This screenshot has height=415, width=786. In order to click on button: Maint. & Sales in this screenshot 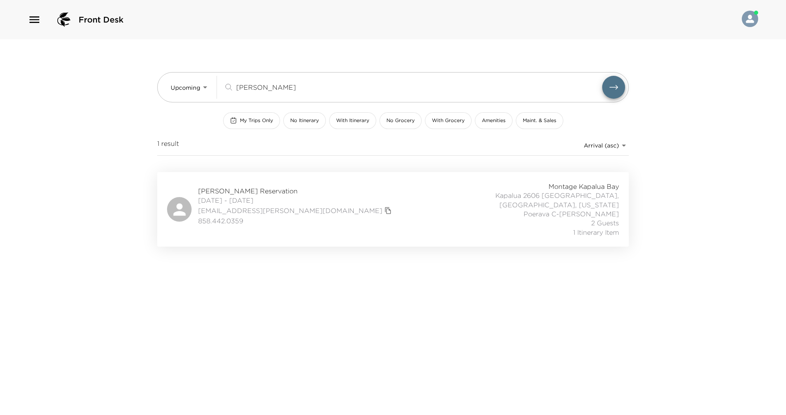, I will do `click(540, 120)`.